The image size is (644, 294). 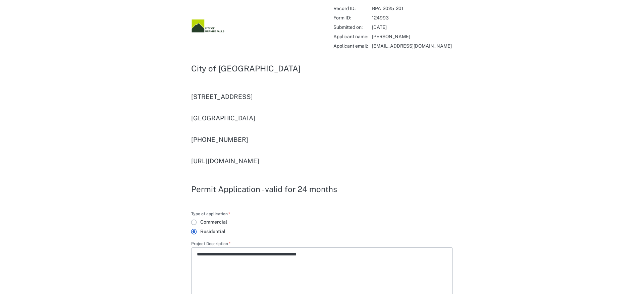 I want to click on td: Record ID:, so click(x=352, y=8).